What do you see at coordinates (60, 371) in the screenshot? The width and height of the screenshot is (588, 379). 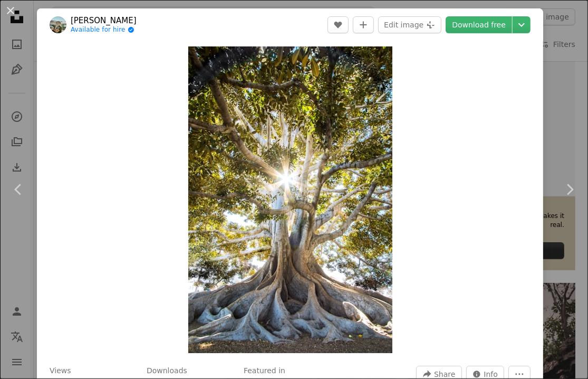 I see `h3: Views` at bounding box center [60, 371].